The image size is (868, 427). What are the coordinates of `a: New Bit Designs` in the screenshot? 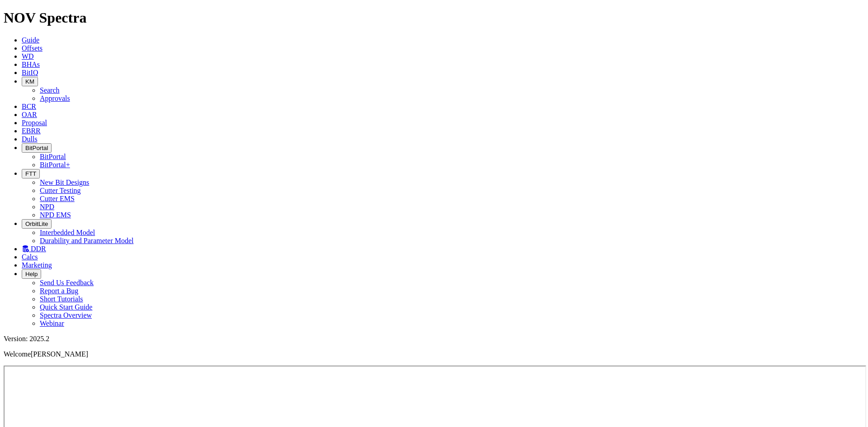 It's located at (64, 182).